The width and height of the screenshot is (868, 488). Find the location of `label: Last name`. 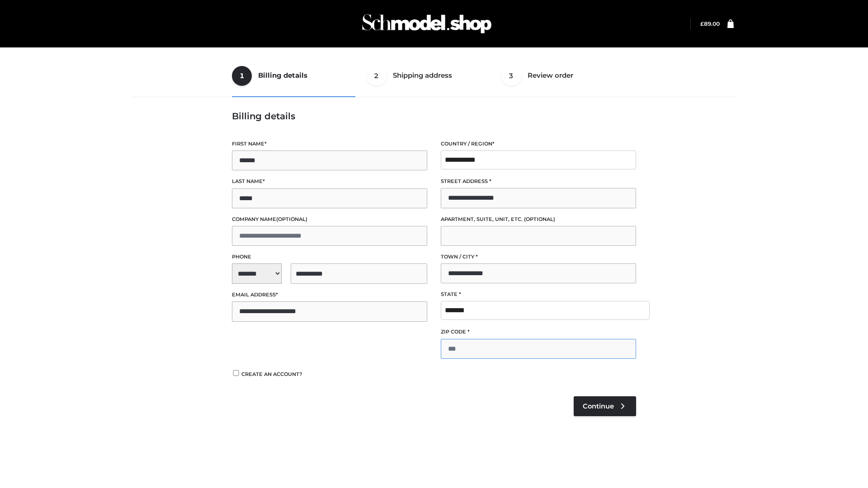

label: Last name is located at coordinates (329, 181).